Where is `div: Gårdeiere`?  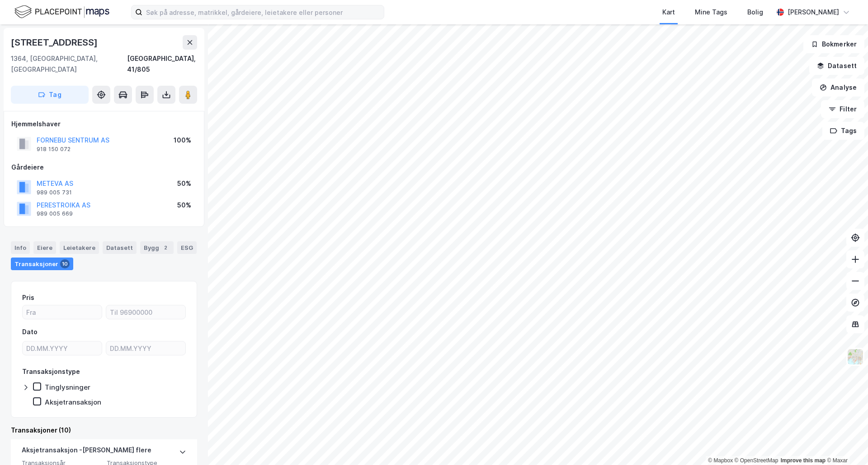 div: Gårdeiere is located at coordinates (104, 168).